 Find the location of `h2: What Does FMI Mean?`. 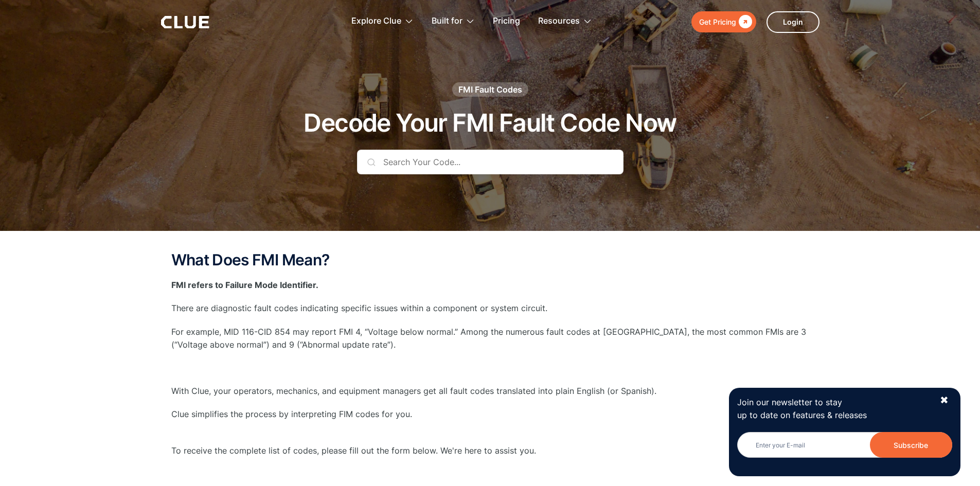

h2: What Does FMI Mean? is located at coordinates (490, 260).